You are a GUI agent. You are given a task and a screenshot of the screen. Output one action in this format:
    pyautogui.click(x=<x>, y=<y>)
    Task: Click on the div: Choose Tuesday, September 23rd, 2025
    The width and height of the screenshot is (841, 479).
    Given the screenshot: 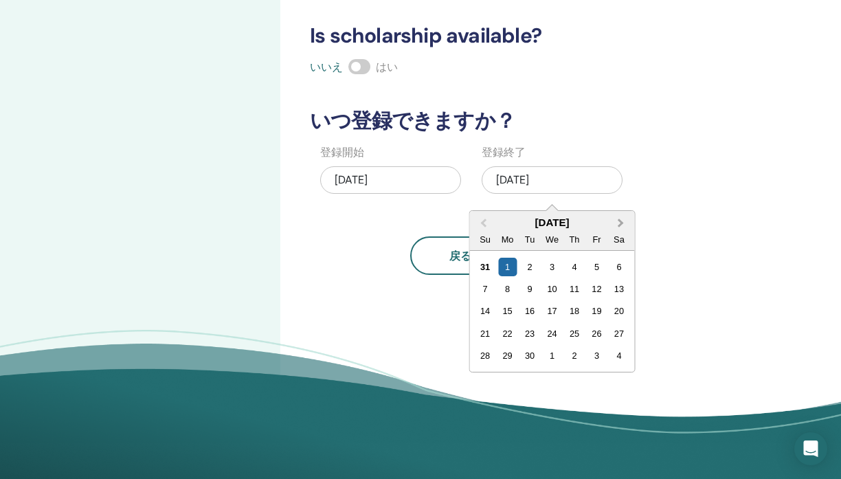 What is the action you would take?
    pyautogui.click(x=529, y=333)
    